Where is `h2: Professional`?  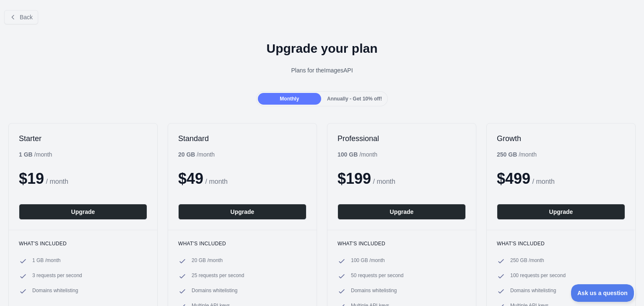
h2: Professional is located at coordinates (401, 139).